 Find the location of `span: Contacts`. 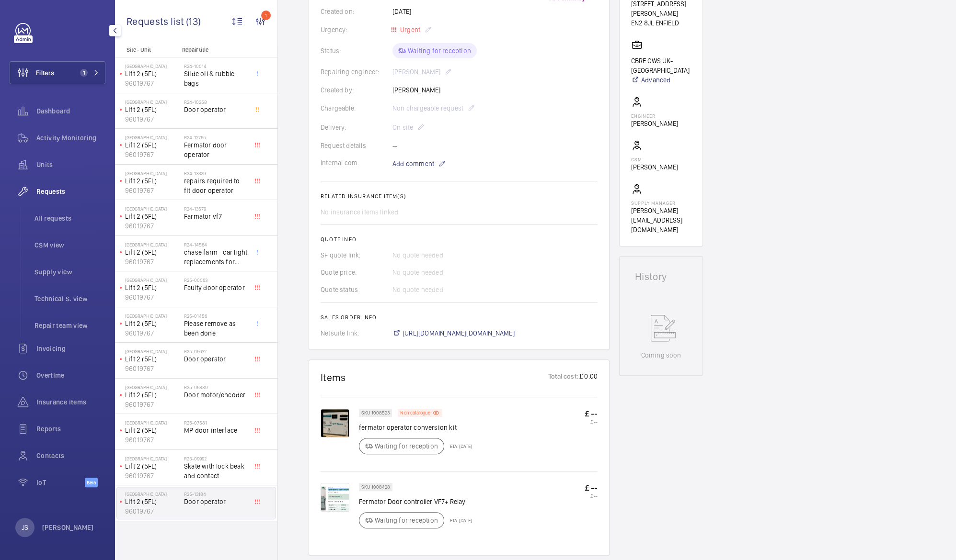

span: Contacts is located at coordinates (71, 456).